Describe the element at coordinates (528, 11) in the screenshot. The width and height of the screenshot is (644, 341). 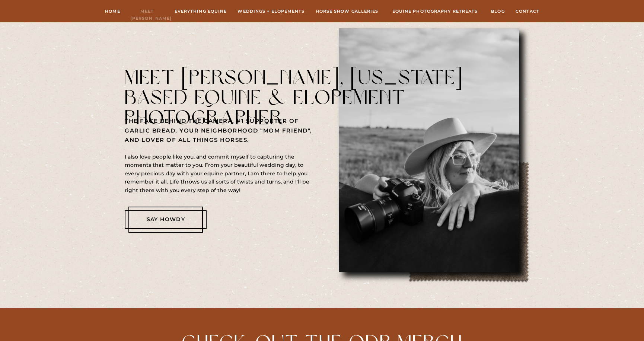
I see `a: Contact` at that location.